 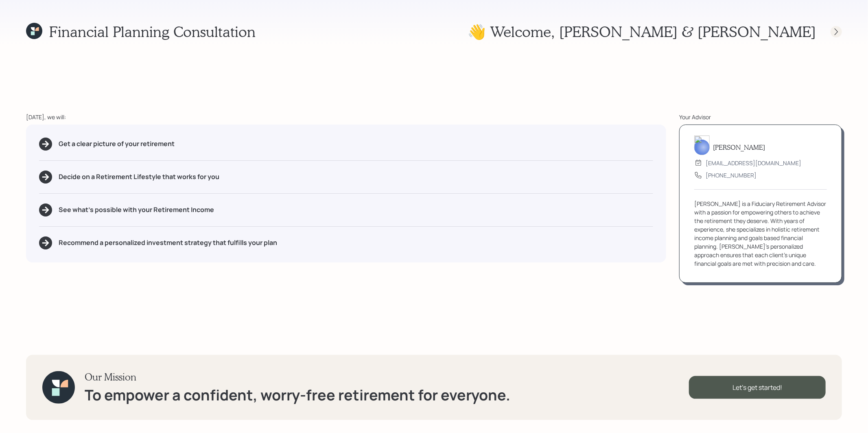 What do you see at coordinates (761, 116) in the screenshot?
I see `div: Your Advisor` at bounding box center [761, 116].